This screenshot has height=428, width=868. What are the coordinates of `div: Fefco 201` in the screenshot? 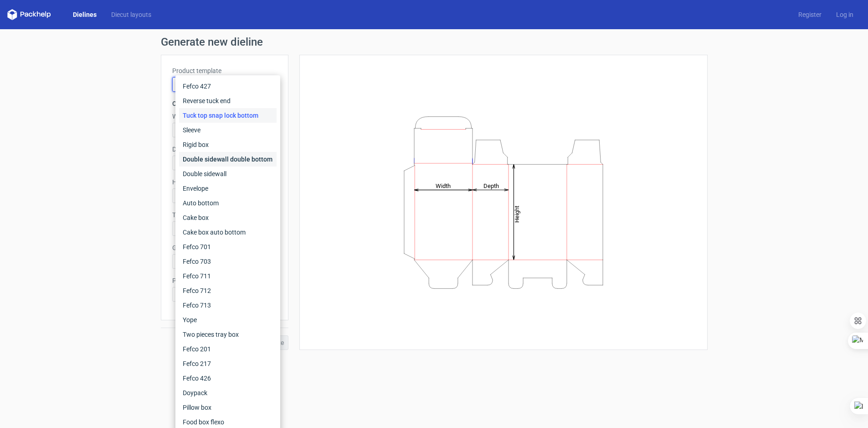 It's located at (228, 348).